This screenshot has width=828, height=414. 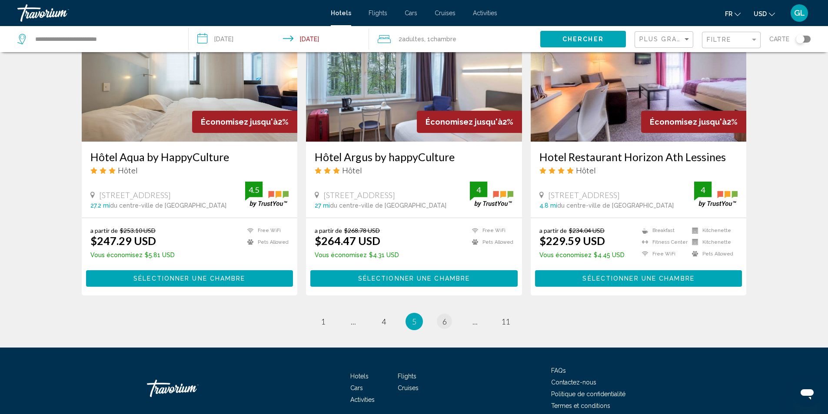 What do you see at coordinates (764, 13) in the screenshot?
I see `button: Change currency` at bounding box center [764, 13].